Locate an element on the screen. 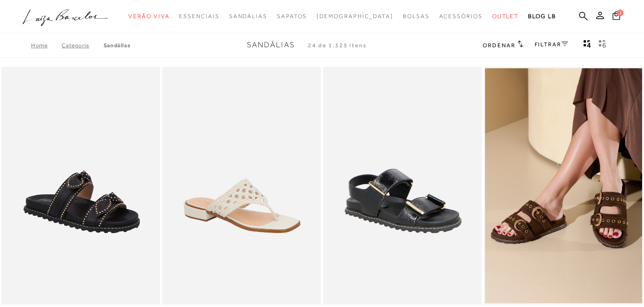 The height and width of the screenshot is (307, 644). span: Outlet is located at coordinates (505, 16).